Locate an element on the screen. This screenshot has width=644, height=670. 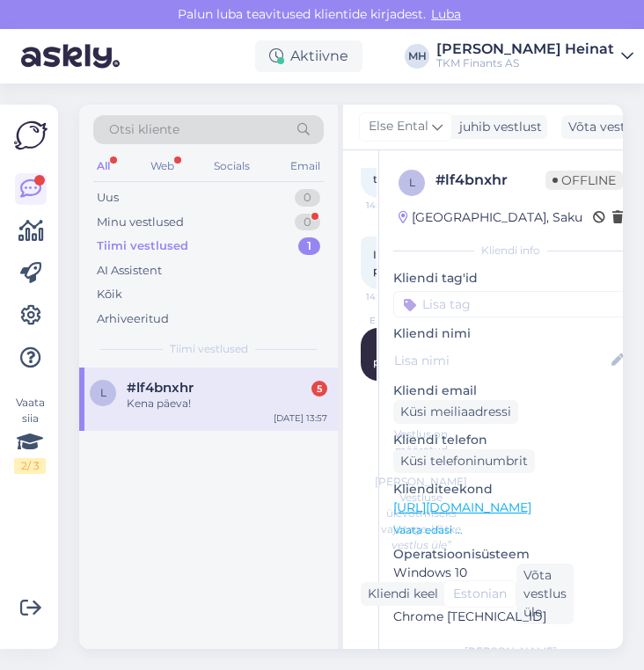
span: Luba is located at coordinates (446, 14).